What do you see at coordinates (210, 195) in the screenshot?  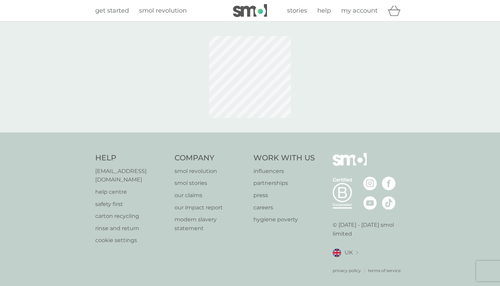 I see `a: our claims` at bounding box center [210, 195].